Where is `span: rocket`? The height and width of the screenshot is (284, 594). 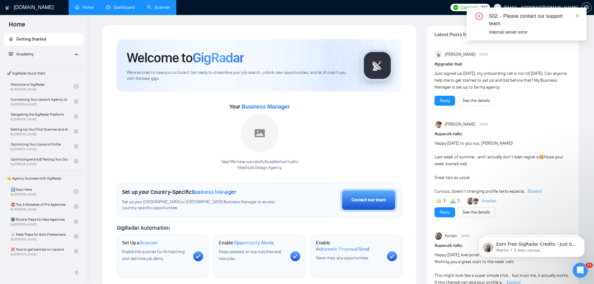
span: rocket is located at coordinates (11, 39).